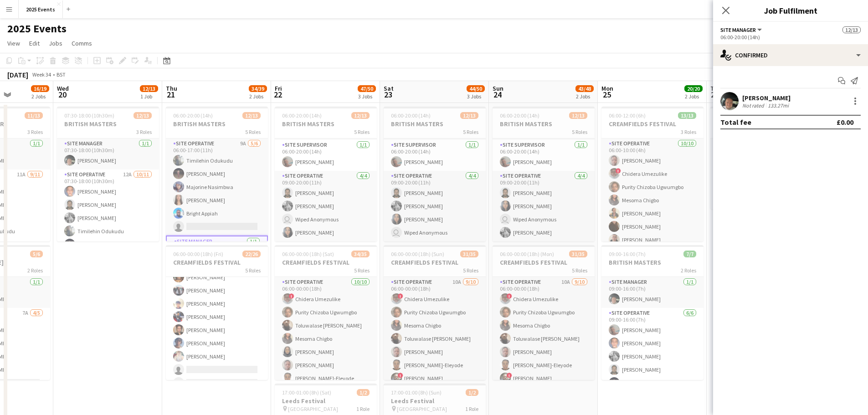 Image resolution: width=868 pixels, height=415 pixels. What do you see at coordinates (40, 9) in the screenshot?
I see `button: 2025 Events` at bounding box center [40, 9].